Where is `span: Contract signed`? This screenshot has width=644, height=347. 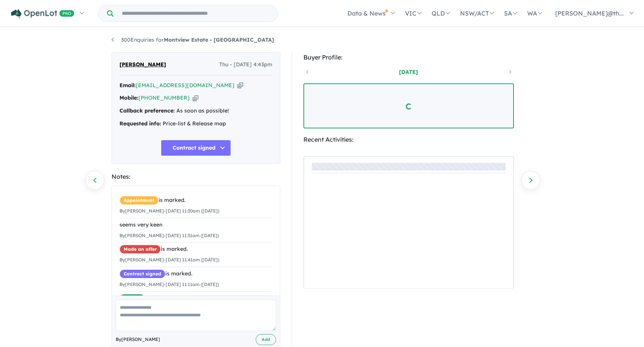
span: Contract signed is located at coordinates (142, 274).